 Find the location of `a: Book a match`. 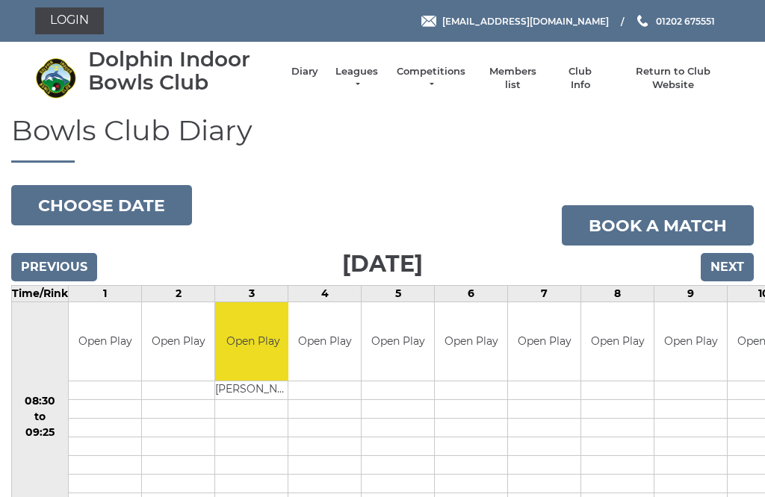

a: Book a match is located at coordinates (657, 225).